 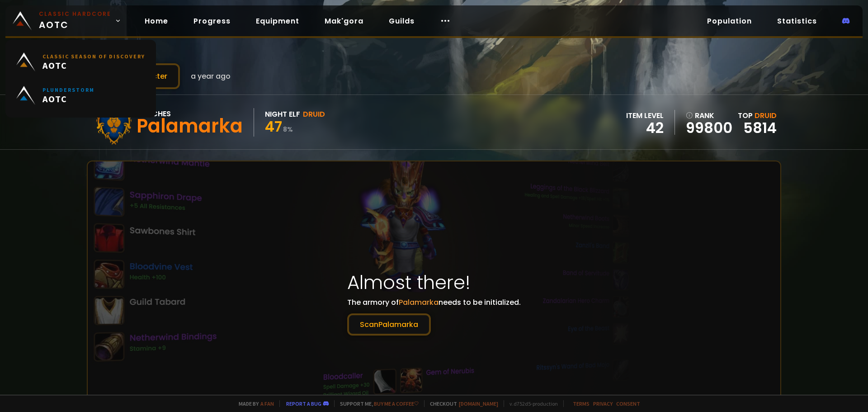 I want to click on a: 5814, so click(x=760, y=128).